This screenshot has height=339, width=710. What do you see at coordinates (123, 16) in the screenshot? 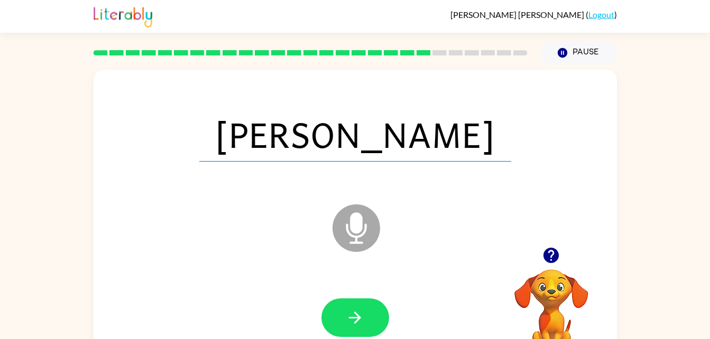
I see `img: Literably` at bounding box center [123, 16].